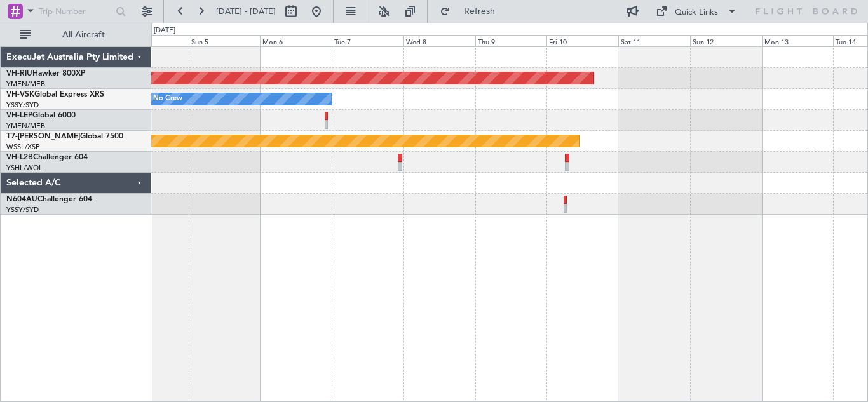 This screenshot has width=868, height=402. Describe the element at coordinates (439, 41) in the screenshot. I see `div: Wed 8` at that location.